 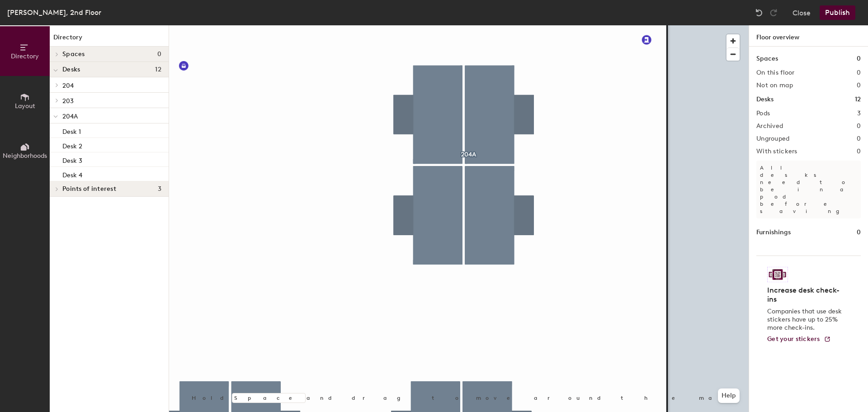 What do you see at coordinates (767, 59) in the screenshot?
I see `h1: Spaces` at bounding box center [767, 59].